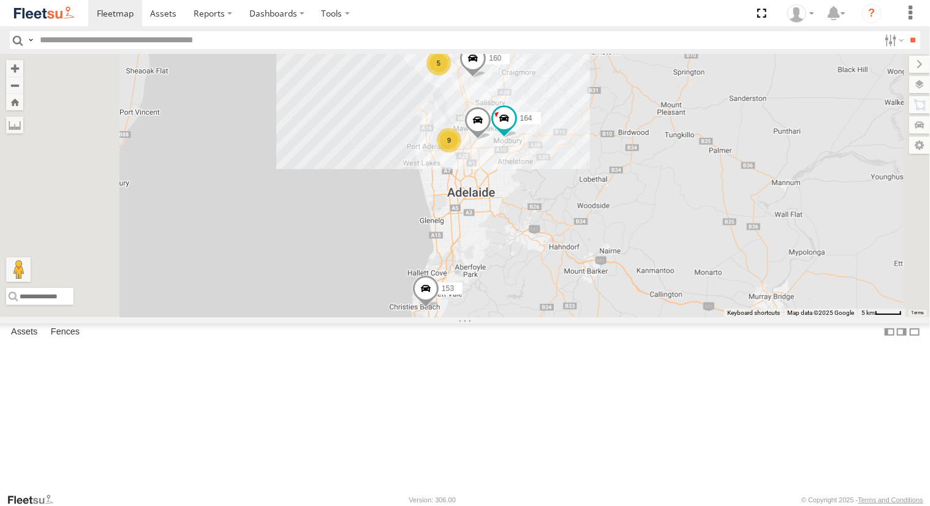  What do you see at coordinates (753, 313) in the screenshot?
I see `button: Keyboard shortcuts` at bounding box center [753, 313].